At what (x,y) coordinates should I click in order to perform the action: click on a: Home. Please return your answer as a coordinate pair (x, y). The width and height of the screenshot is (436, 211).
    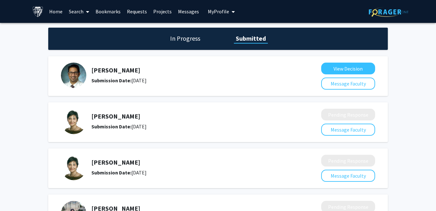
    Looking at the image, I should click on (56, 11).